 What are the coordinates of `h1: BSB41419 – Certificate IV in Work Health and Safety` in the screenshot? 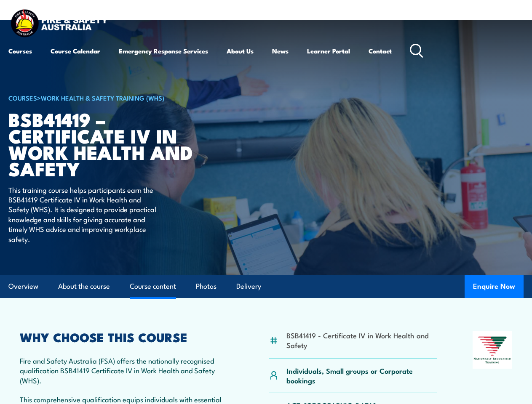 It's located at (112, 144).